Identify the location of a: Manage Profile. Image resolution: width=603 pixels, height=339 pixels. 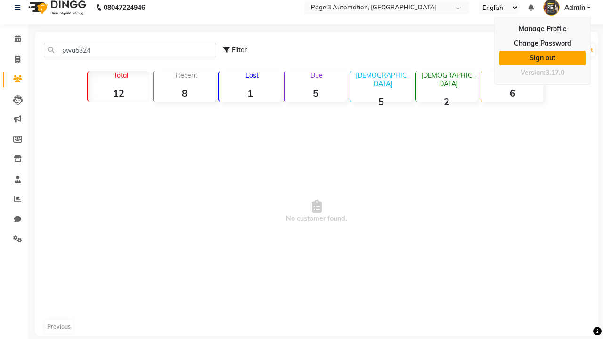
(542, 29).